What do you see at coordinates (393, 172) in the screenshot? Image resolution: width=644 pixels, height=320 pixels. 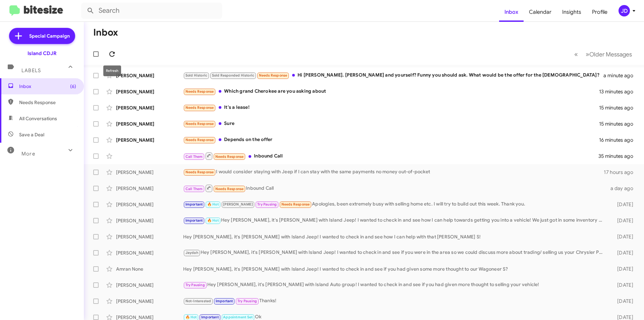 I see `div: I would consider staying with Jeep if I can stay with the same payments no money out-of-pocket` at bounding box center [393, 172].